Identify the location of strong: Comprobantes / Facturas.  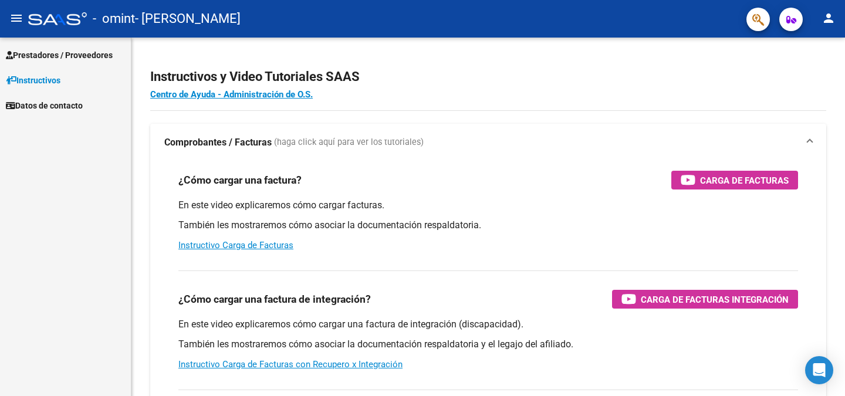
(218, 143).